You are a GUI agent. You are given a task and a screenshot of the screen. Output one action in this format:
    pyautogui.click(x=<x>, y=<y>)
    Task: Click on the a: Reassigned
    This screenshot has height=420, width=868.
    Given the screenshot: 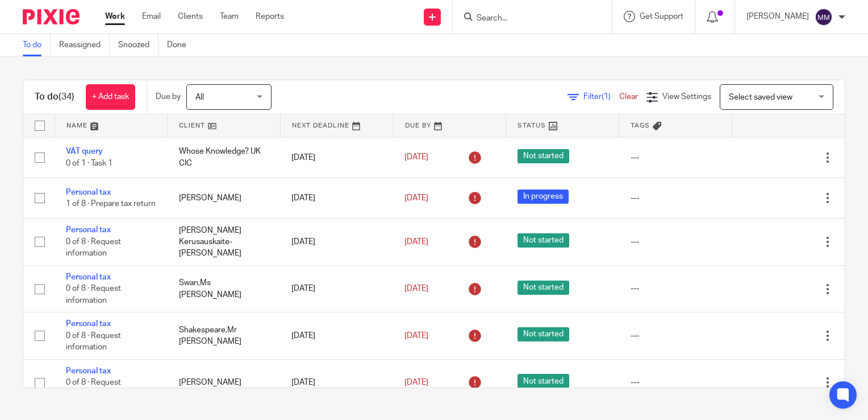 What is the action you would take?
    pyautogui.click(x=84, y=45)
    